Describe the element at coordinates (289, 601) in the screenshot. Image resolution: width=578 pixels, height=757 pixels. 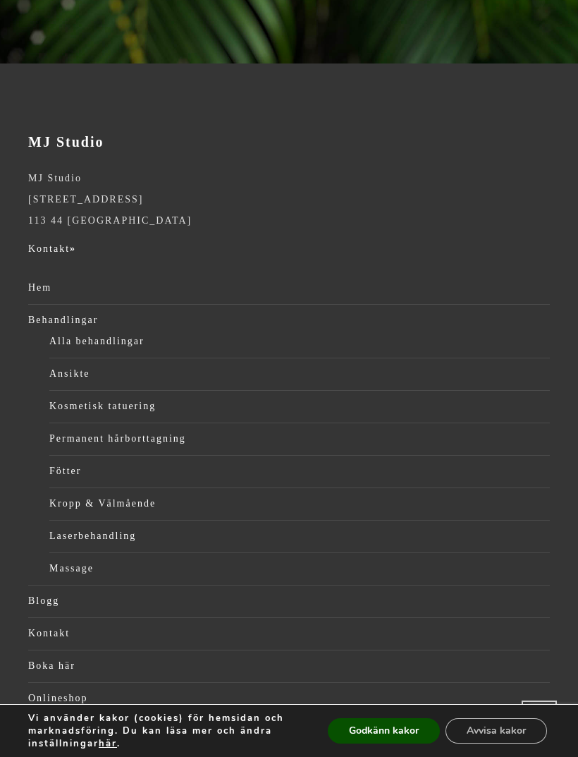
I see `a: Blogg` at that location.